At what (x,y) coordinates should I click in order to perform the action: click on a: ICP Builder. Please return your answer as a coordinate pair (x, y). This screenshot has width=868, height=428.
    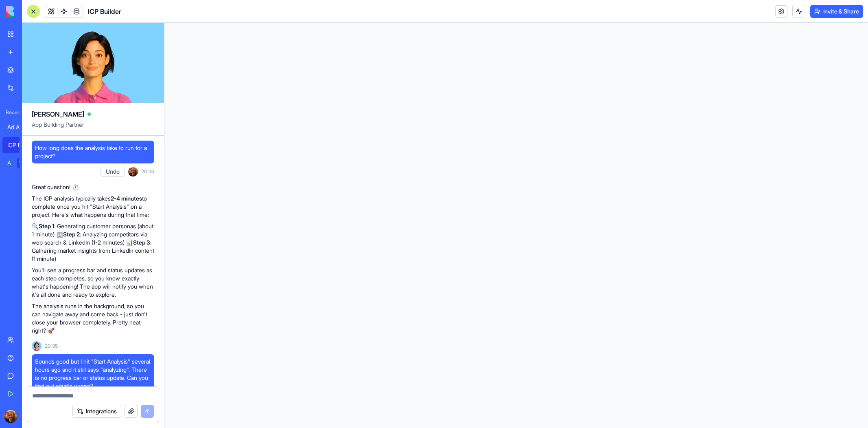
    Looking at the image, I should click on (19, 145).